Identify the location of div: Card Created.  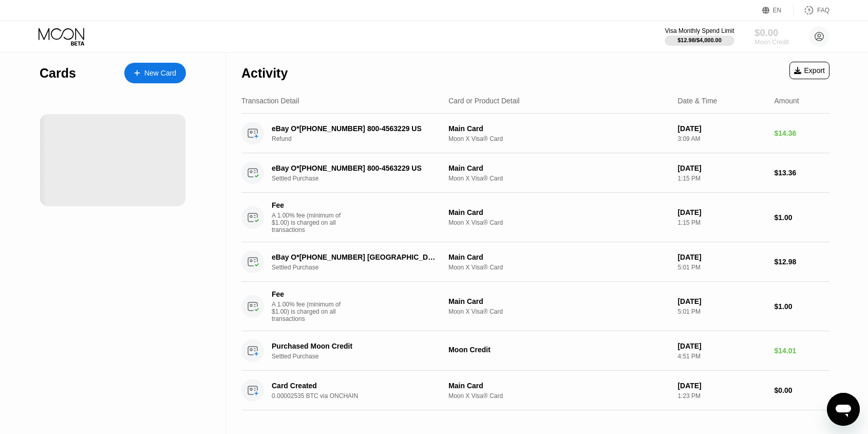
(355, 386).